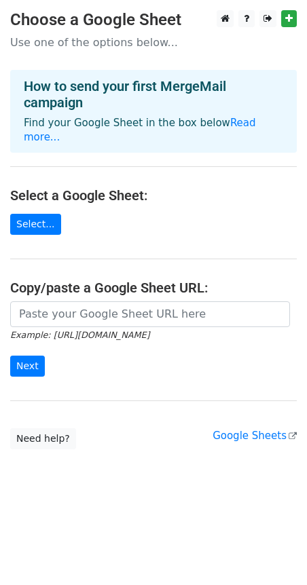  What do you see at coordinates (254, 435) in the screenshot?
I see `a: Google Sheets` at bounding box center [254, 435].